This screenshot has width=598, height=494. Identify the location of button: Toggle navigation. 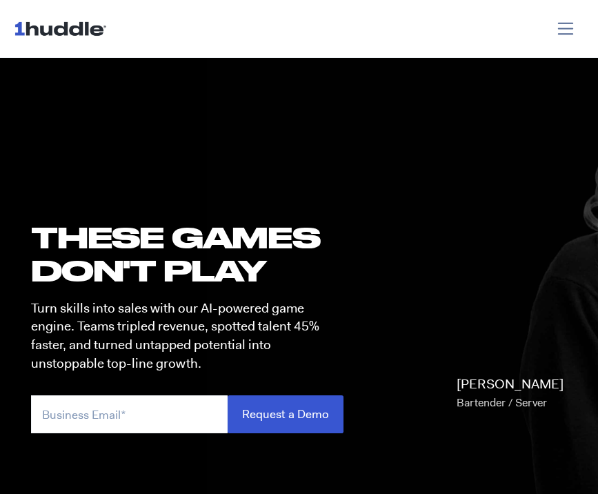
(565, 28).